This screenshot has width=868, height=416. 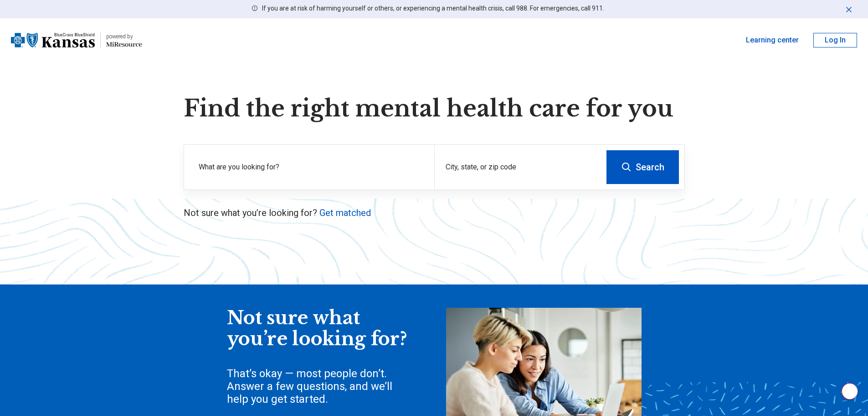 I want to click on button: Log In, so click(x=836, y=40).